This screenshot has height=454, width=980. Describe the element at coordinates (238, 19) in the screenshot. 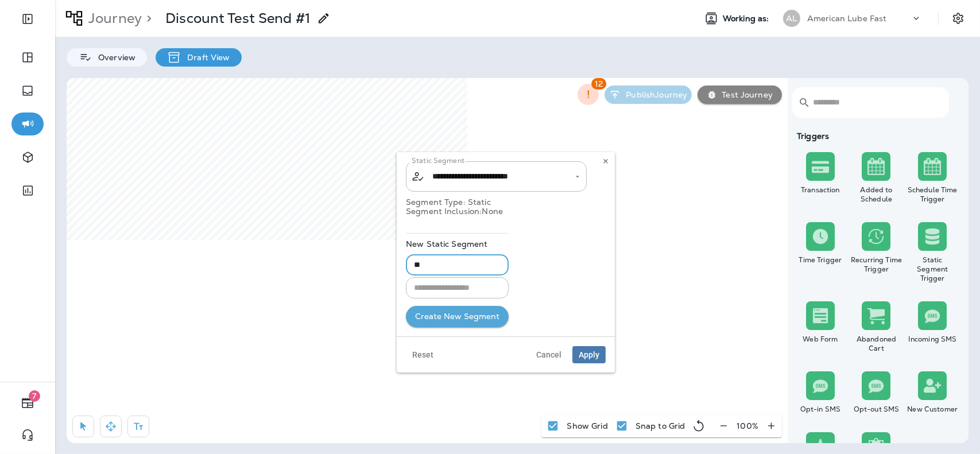

I see `div: Discount Test Send #1` at that location.